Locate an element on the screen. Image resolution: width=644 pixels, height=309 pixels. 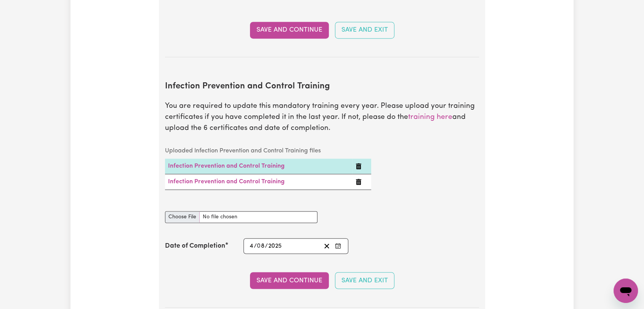
label: Date of Completion is located at coordinates (195, 246).